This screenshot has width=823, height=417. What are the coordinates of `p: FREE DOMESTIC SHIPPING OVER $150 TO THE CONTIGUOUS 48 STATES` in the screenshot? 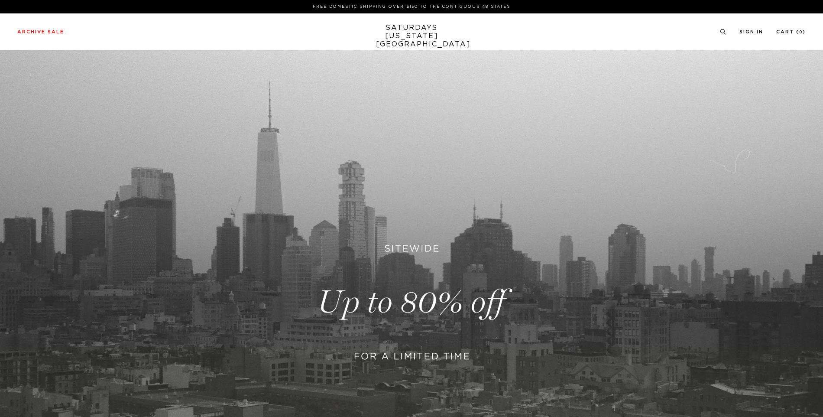 It's located at (412, 7).